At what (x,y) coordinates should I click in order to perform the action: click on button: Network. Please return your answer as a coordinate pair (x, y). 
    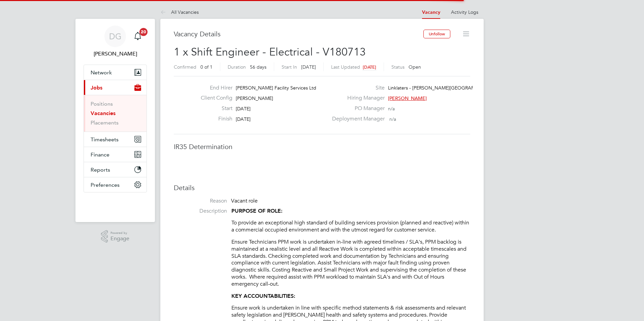
    Looking at the image, I should click on (115, 73).